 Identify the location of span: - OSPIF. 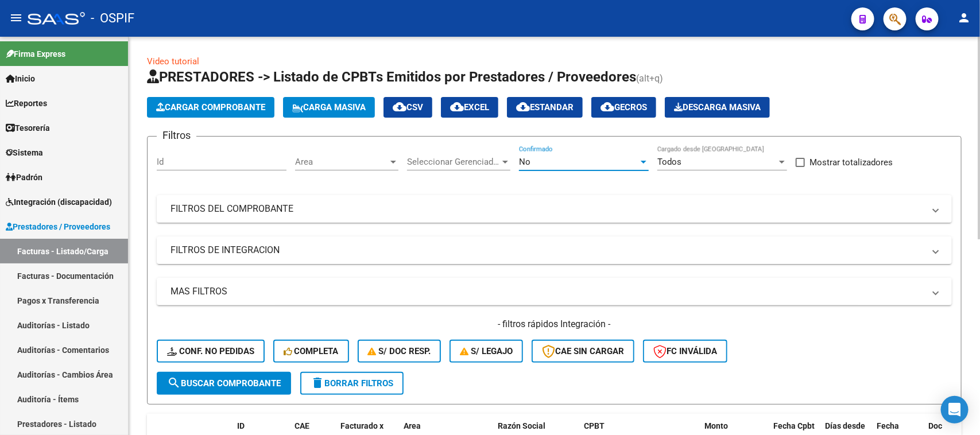
(113, 18).